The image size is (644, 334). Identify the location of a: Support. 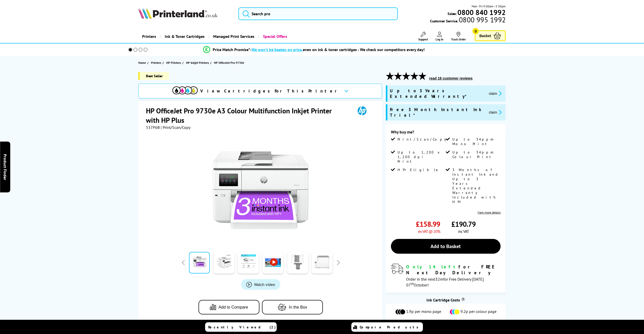
(423, 36).